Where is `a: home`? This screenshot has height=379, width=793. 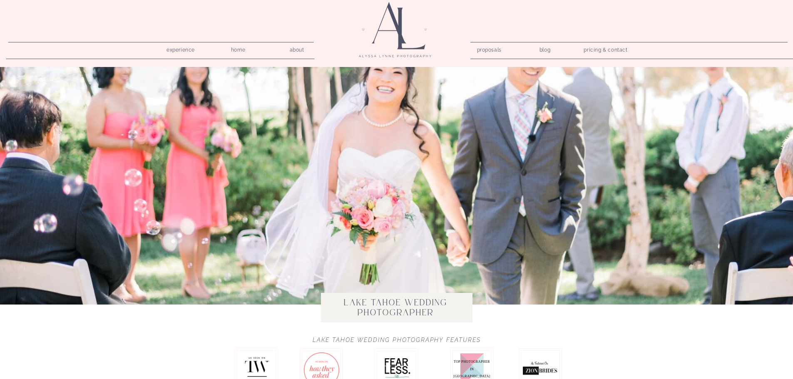
a: home is located at coordinates (238, 48).